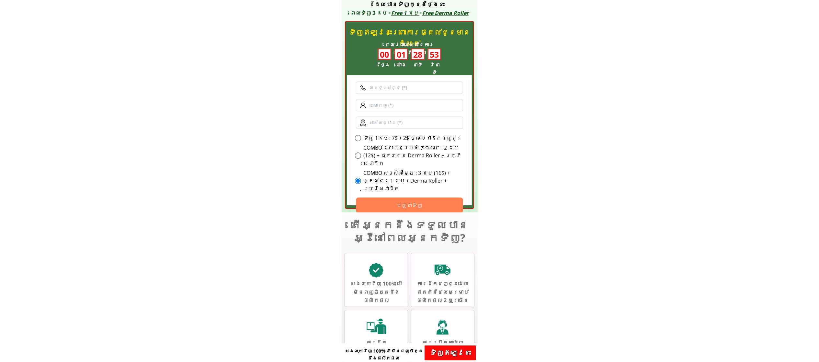  I want to click on input: អាស័យដ្ឋាន (*), so click(410, 123).